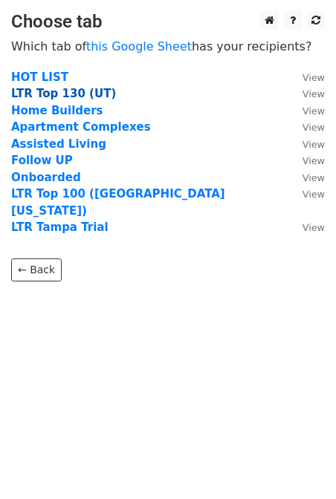 This screenshot has height=499, width=336. Describe the element at coordinates (46, 178) in the screenshot. I see `a: Onboarded` at that location.